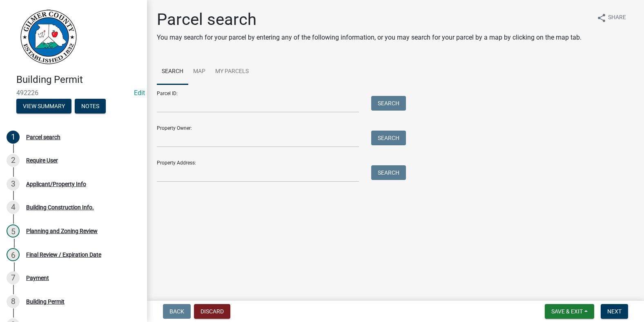 The image size is (644, 322). Describe the element at coordinates (90, 106) in the screenshot. I see `button: Notes` at that location.